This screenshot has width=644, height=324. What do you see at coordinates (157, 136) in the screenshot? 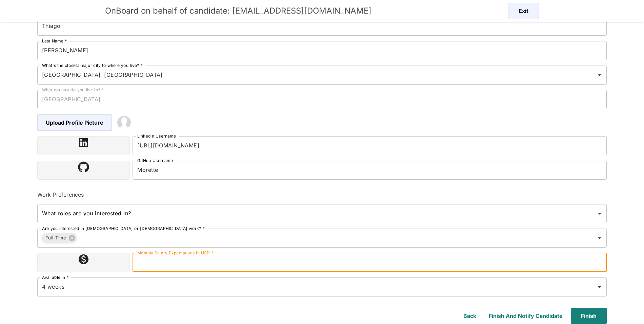
I see `label: LinkedIn Username` at bounding box center [157, 136].